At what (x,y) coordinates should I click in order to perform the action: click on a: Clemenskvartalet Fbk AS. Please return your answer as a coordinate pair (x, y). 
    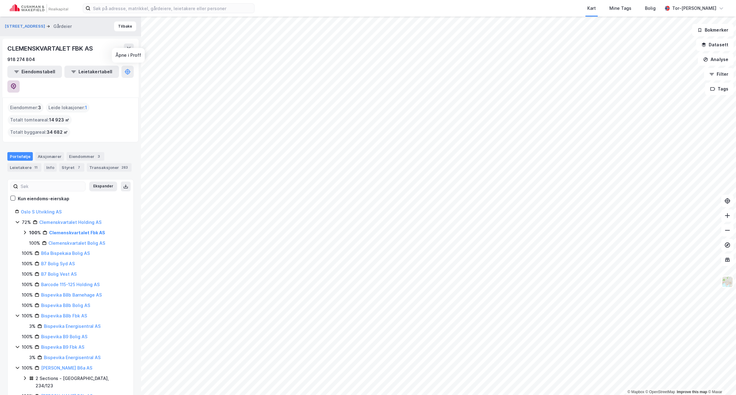
    Looking at the image, I should click on (77, 232).